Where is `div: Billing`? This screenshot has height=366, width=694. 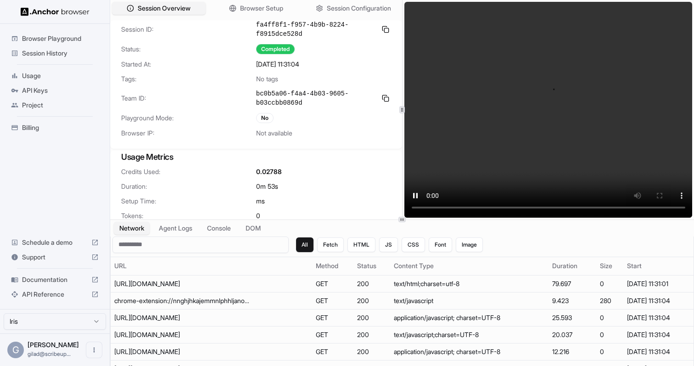 div: Billing is located at coordinates (55, 128).